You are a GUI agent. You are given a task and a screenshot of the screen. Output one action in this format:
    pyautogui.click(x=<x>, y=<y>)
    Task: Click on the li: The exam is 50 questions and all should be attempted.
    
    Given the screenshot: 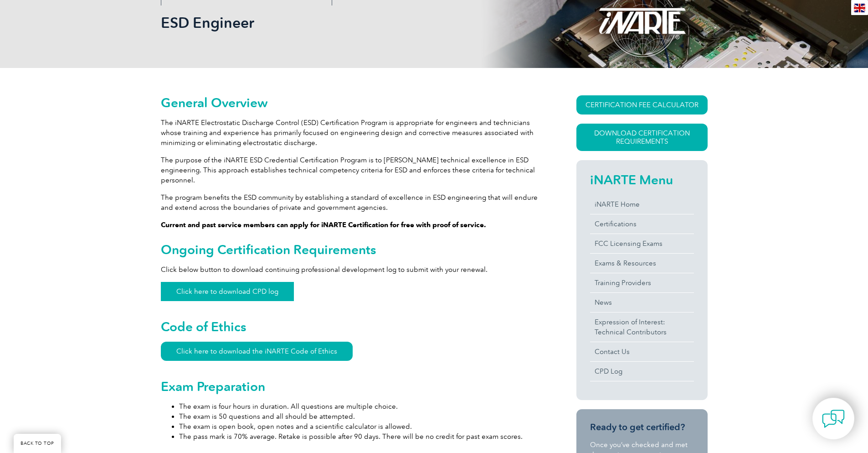 What is the action you would take?
    pyautogui.click(x=361, y=417)
    